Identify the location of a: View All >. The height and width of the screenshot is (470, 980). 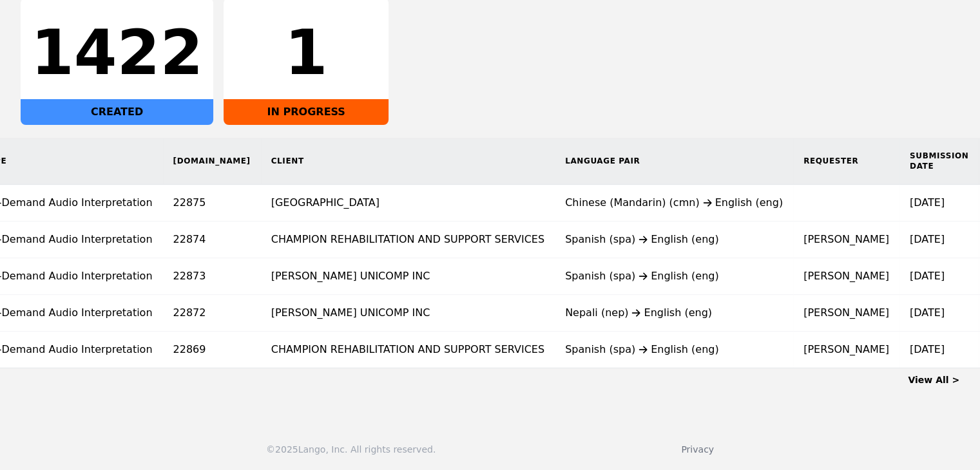
(933, 380).